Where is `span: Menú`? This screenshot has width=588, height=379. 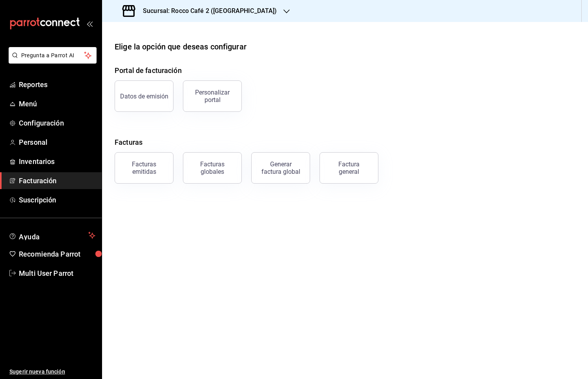 span: Menú is located at coordinates (57, 103).